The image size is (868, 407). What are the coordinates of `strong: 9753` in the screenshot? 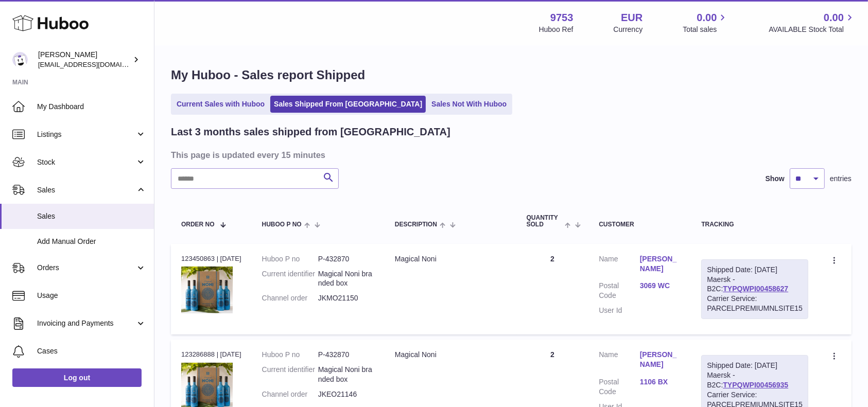 It's located at (562, 17).